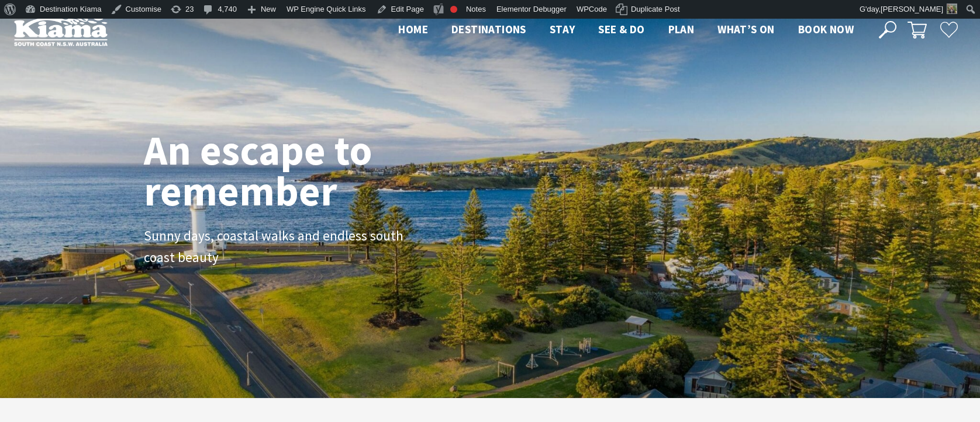 The height and width of the screenshot is (422, 980). Describe the element at coordinates (454, 9) in the screenshot. I see `div: Focus keyphrase not set` at that location.